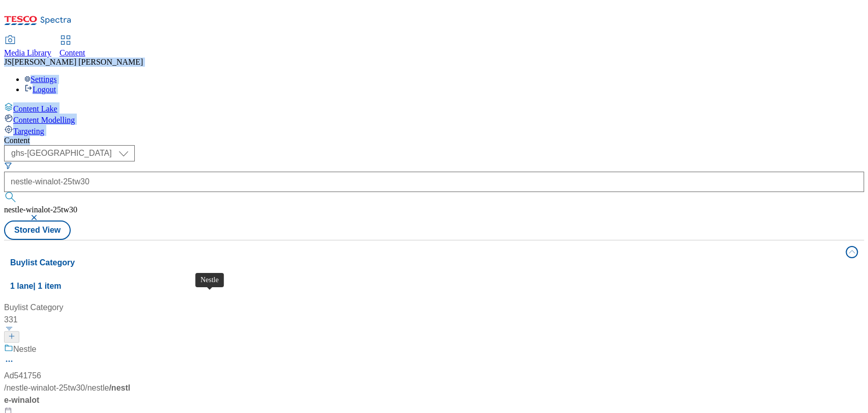  What do you see at coordinates (29, 131) in the screenshot?
I see `span: Targeting` at bounding box center [29, 131].